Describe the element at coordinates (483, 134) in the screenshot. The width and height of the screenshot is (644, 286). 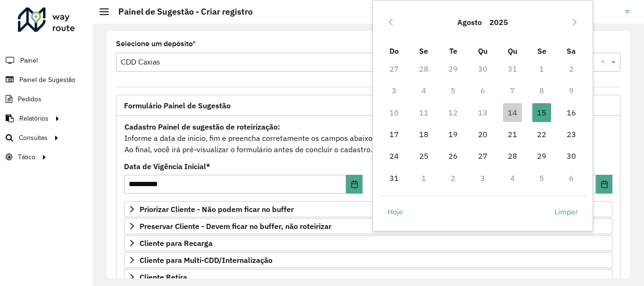
I see `span: 20` at that location.